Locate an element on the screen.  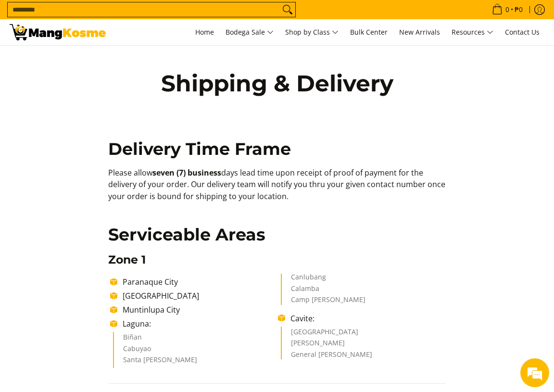
li: Cavite: is located at coordinates (366, 319).